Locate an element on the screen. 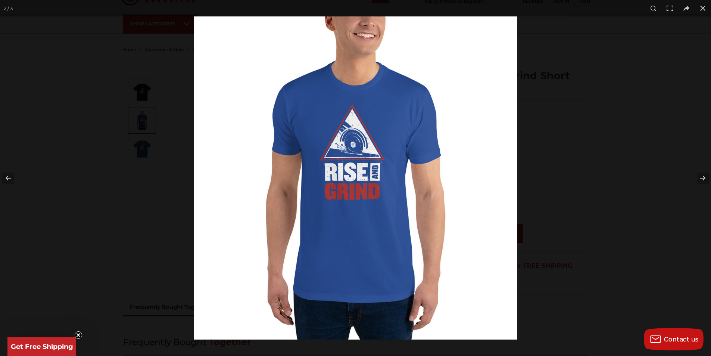  span: Get Free Shipping is located at coordinates (42, 346).